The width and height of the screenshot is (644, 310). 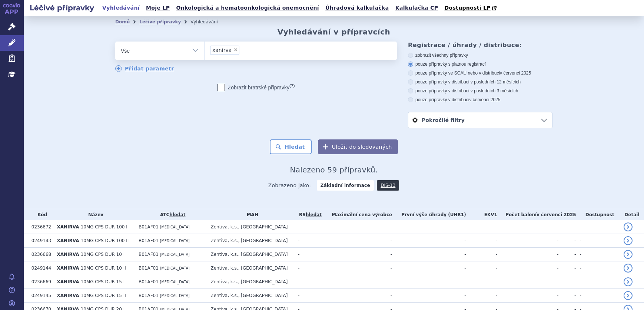 I want to click on button: Uložit do sledovaných, so click(x=358, y=147).